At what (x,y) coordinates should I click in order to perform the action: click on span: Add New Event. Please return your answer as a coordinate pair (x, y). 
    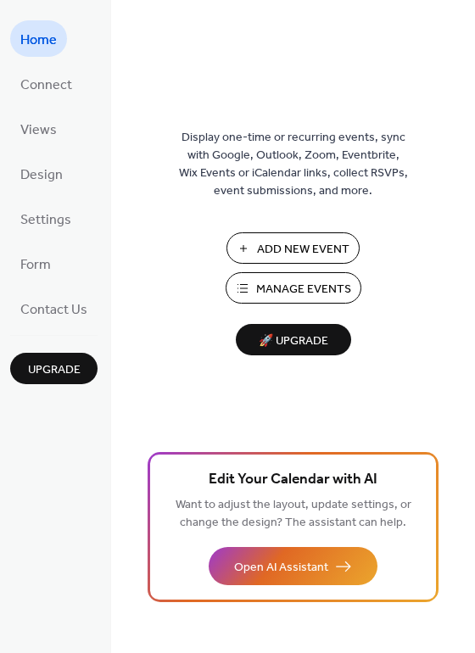
    Looking at the image, I should click on (303, 249).